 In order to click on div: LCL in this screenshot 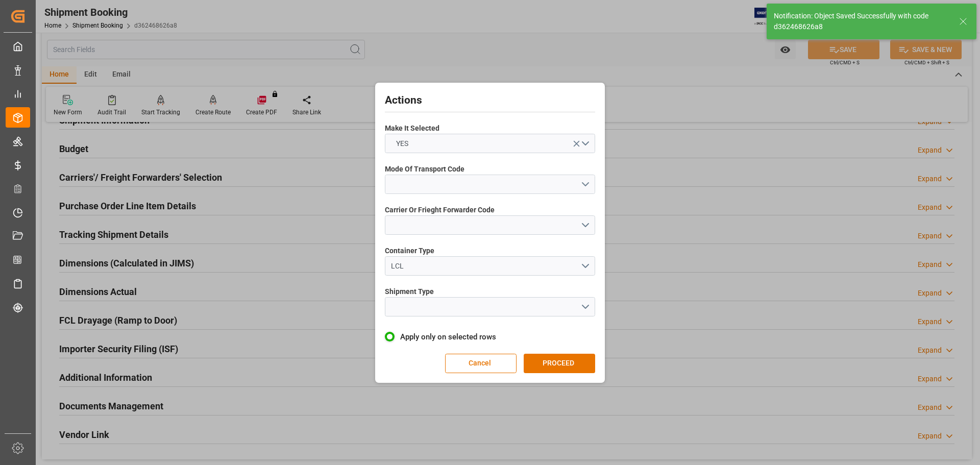, I will do `click(486, 266)`.